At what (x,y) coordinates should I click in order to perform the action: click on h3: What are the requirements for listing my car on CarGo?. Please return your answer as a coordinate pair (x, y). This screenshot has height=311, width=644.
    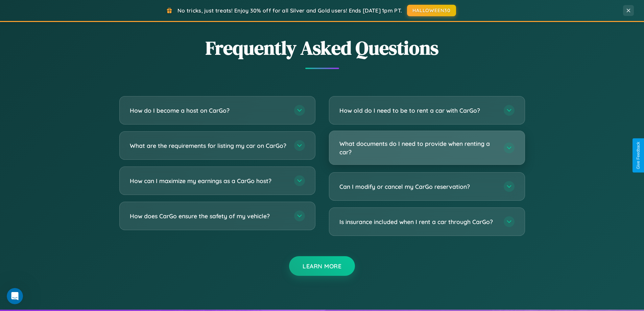
    Looking at the image, I should click on (208, 145).